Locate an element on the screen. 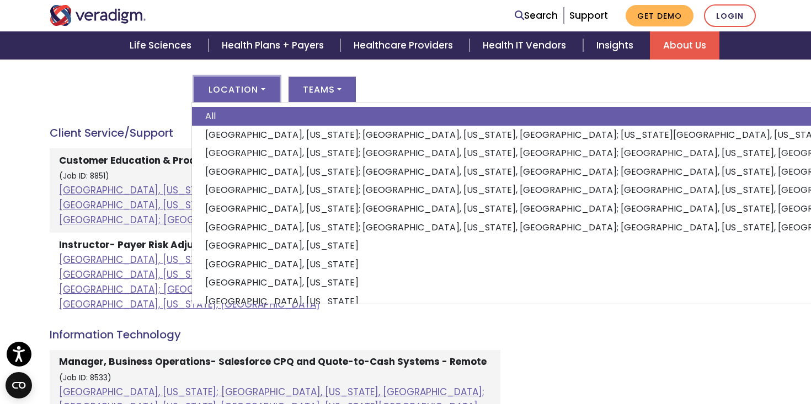 The height and width of the screenshot is (404, 811). button: Open CMP widget is located at coordinates (19, 386).